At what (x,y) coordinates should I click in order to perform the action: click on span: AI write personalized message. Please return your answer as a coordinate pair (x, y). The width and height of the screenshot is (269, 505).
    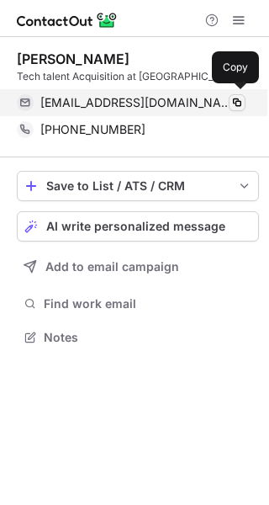
    Looking at the image, I should click on (135, 226).